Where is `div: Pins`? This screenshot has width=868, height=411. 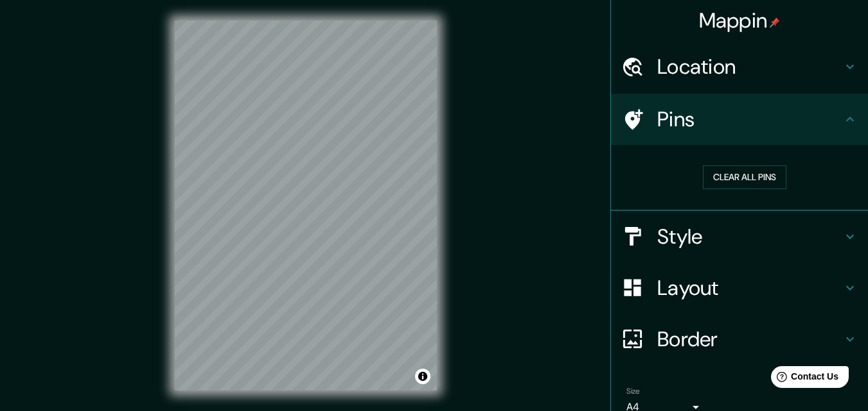 div: Pins is located at coordinates (739, 119).